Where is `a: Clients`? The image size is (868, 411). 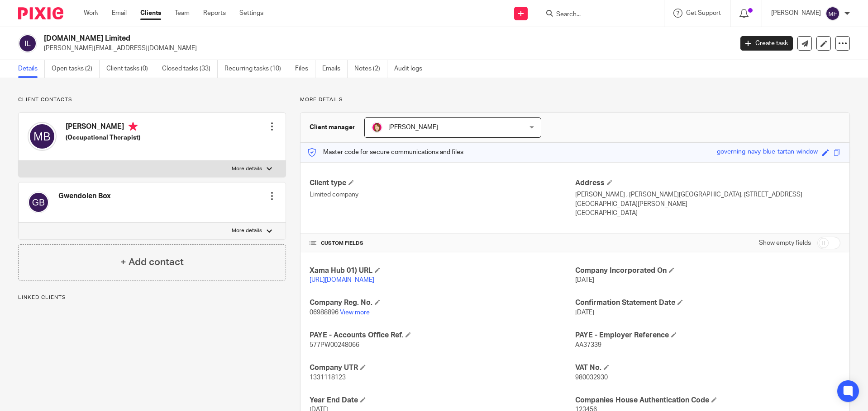
a: Clients is located at coordinates (151, 13).